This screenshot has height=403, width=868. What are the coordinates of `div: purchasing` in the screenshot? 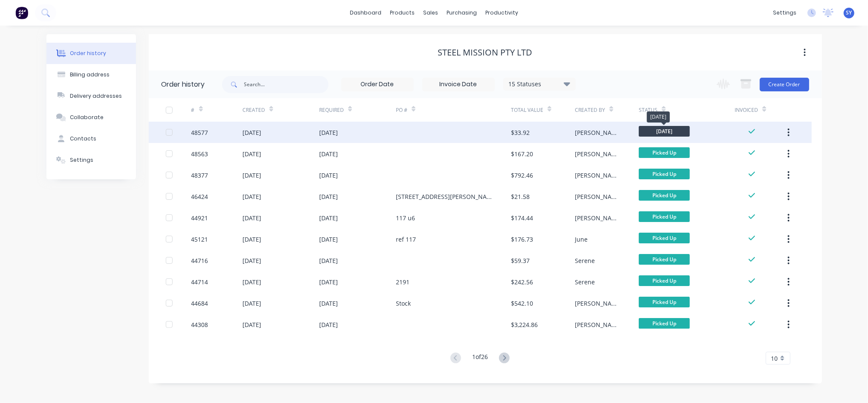 It's located at (461, 13).